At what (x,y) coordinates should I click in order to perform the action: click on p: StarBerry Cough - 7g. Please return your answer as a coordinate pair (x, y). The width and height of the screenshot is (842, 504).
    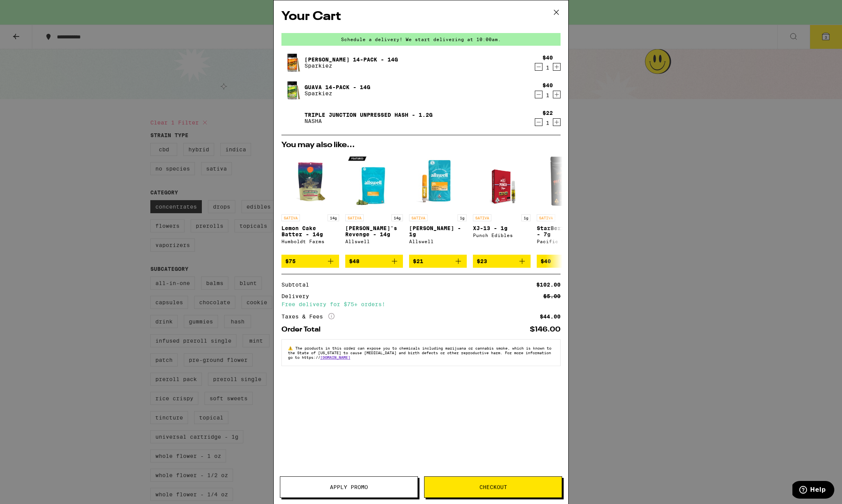
    Looking at the image, I should click on (565, 231).